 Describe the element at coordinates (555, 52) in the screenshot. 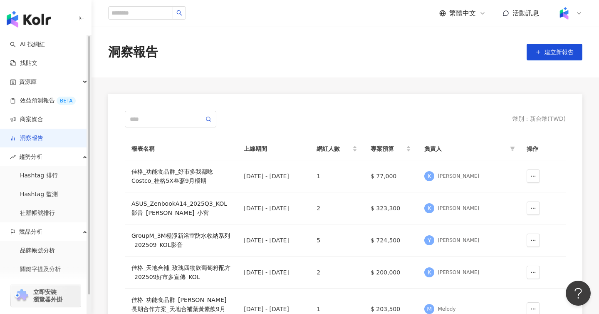

I see `button: 建立新報告` at that location.